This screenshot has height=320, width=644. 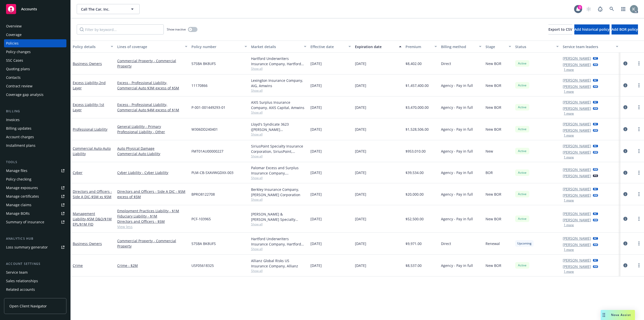 What do you see at coordinates (279, 83) in the screenshot?
I see `div: Lexington Insurance Company, AIG, Amwins` at bounding box center [279, 83].